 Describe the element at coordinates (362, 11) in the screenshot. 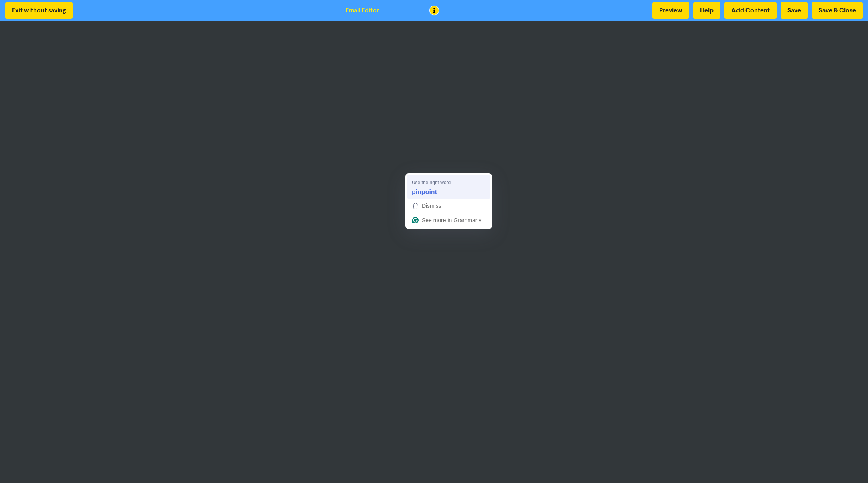

I see `div: Email Editor` at that location.